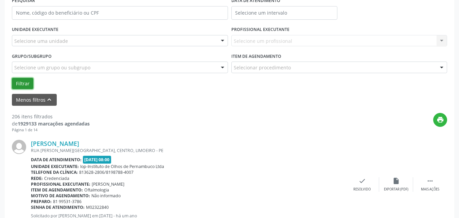 The height and width of the screenshot is (218, 459). Describe the element at coordinates (51, 116) in the screenshot. I see `div: 206 itens filtrados` at that location.